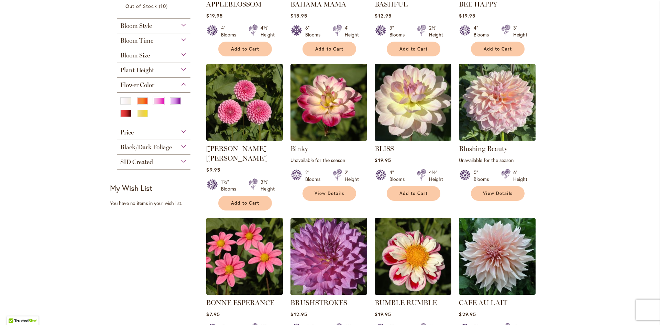  What do you see at coordinates (127, 132) in the screenshot?
I see `span: Price` at bounding box center [127, 132].